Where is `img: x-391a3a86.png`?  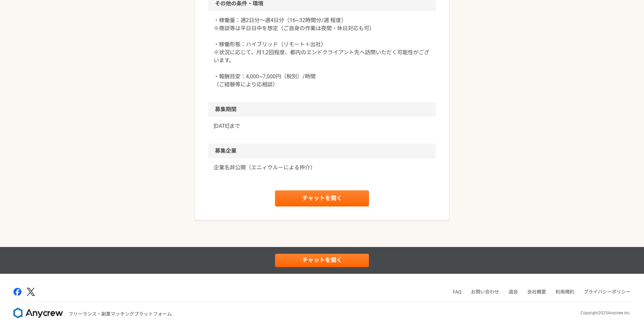 img: x-391a3a86.png is located at coordinates (31, 292).